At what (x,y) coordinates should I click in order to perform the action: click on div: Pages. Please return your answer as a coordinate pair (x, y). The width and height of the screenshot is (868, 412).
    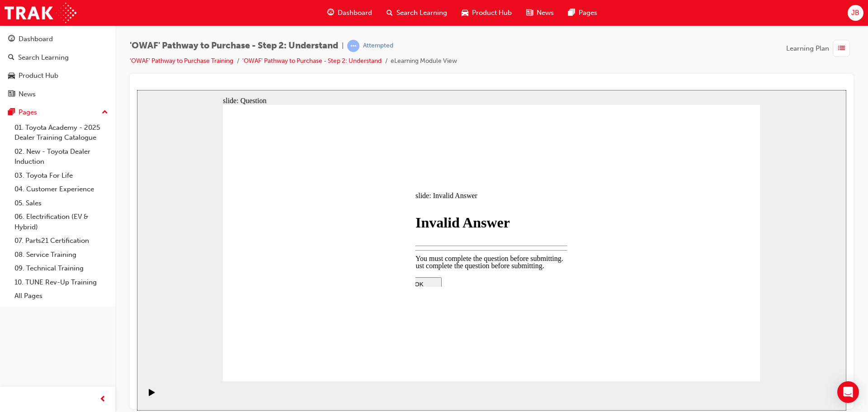
    Looking at the image, I should click on (27, 112).